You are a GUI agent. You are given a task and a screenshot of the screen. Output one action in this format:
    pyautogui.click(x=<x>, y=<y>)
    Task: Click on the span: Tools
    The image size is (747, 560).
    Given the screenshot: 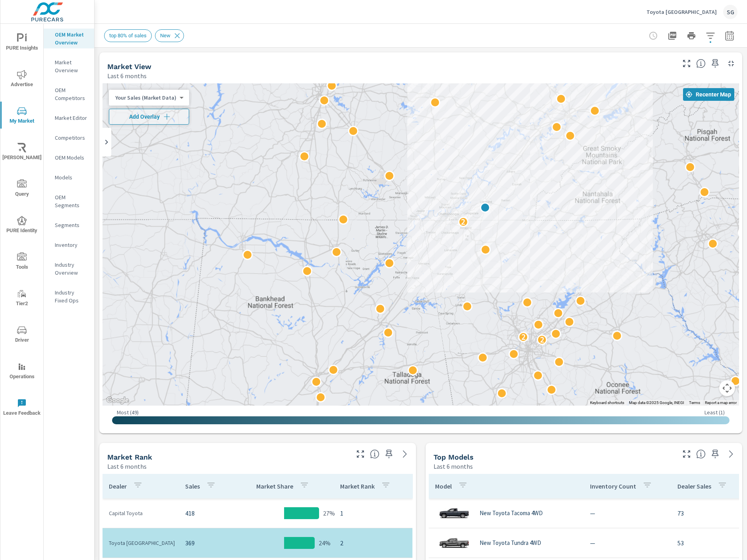 What is the action you would take?
    pyautogui.click(x=22, y=262)
    